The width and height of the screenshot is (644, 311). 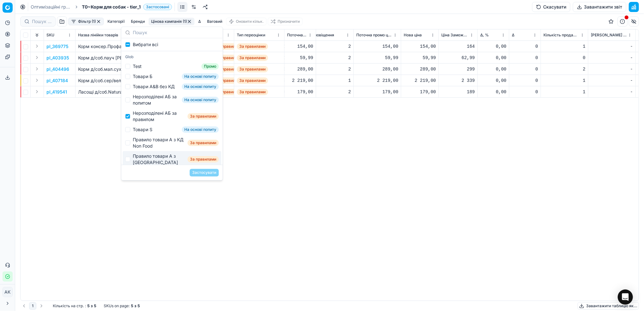 I want to click on button: Ваговий, so click(x=215, y=22).